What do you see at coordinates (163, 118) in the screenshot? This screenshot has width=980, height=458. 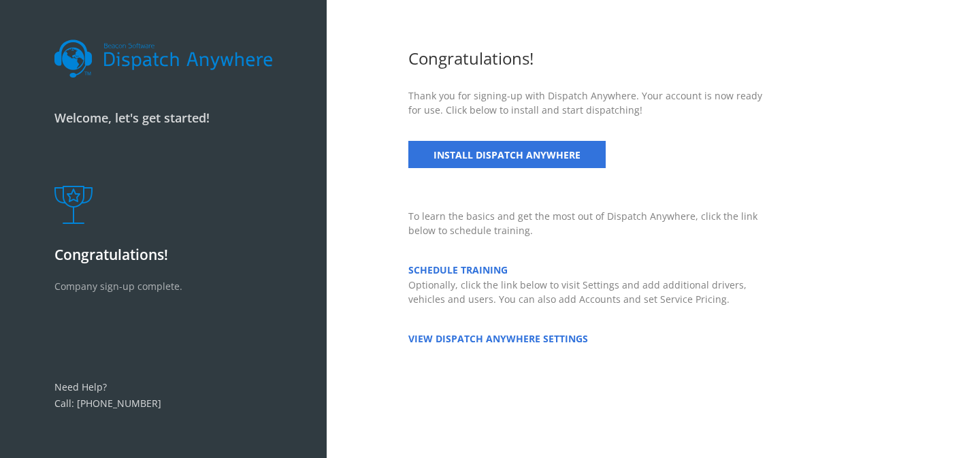 I see `p: Welcome, let's get started!` at bounding box center [163, 118].